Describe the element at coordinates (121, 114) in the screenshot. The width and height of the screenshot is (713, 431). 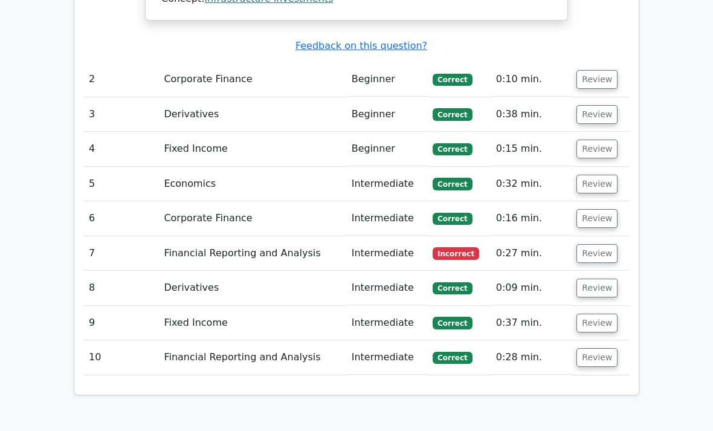
I see `td: 3` at that location.